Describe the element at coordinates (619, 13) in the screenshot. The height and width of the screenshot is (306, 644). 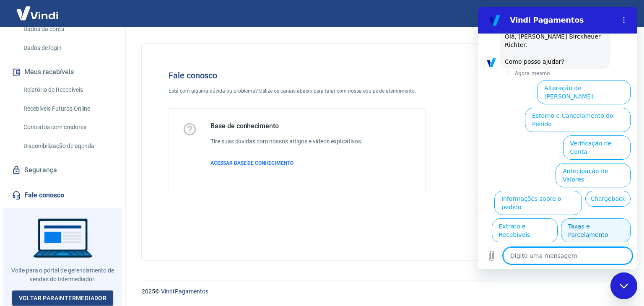
I see `button: Sair` at that location.